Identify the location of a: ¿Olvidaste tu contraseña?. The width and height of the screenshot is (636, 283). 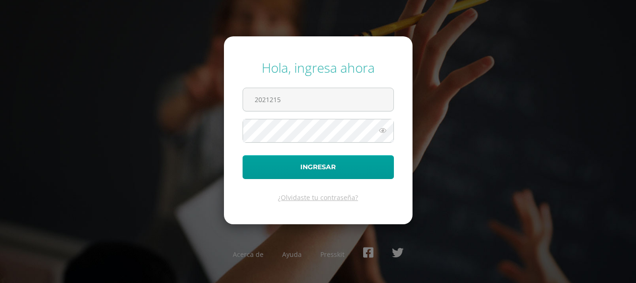
(318, 197).